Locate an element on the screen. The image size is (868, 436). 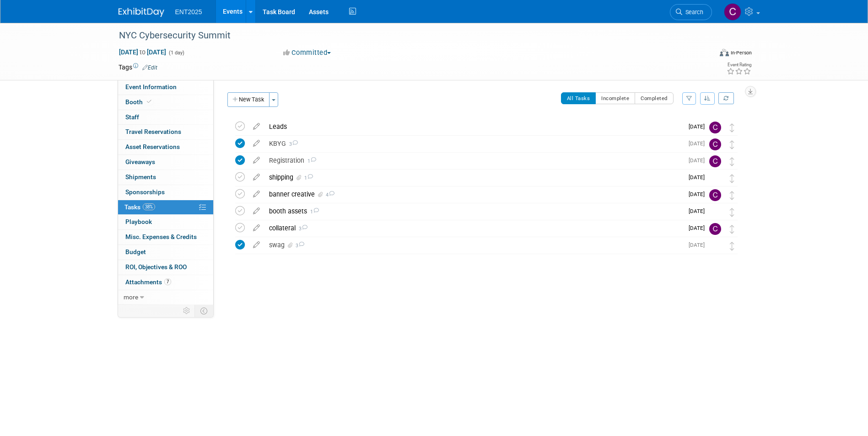
div: NYC Cybersecurity Summit is located at coordinates (406, 36).